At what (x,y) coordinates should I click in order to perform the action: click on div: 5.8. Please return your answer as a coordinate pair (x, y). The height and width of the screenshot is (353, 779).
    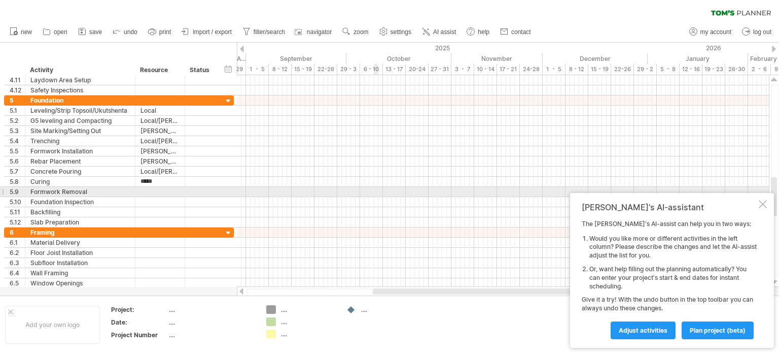
    Looking at the image, I should click on (17, 181).